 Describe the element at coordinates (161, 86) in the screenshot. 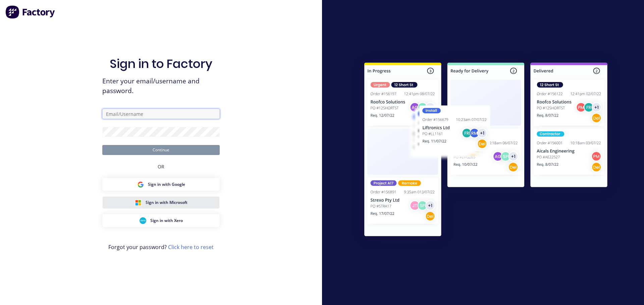

I see `span: Enter your email/username and password.` at that location.